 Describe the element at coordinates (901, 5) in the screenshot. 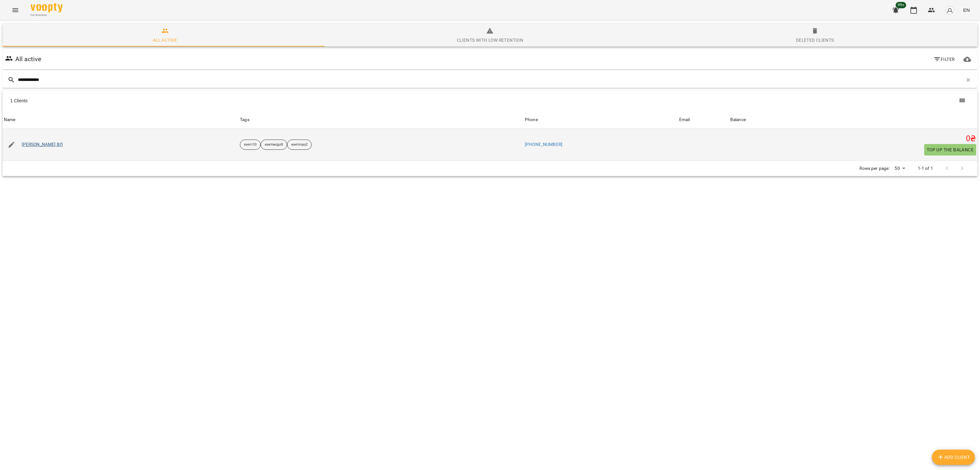

I see `span: 99+` at that location.